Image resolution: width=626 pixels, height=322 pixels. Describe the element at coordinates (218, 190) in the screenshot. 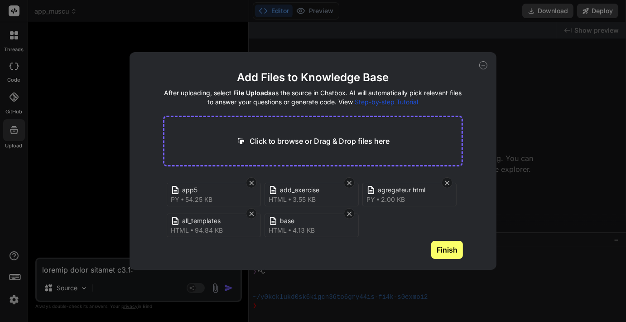

I see `span: app5` at that location.